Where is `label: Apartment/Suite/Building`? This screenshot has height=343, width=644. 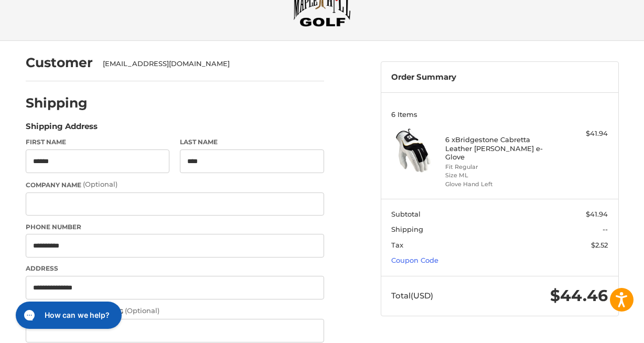 label: Apartment/Suite/Building is located at coordinates (174, 311).